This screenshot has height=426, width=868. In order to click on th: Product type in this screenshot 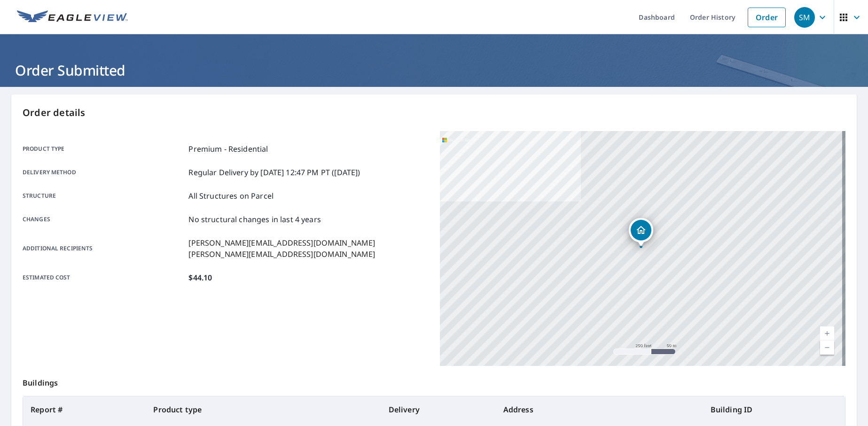, I will do `click(263, 410)`.